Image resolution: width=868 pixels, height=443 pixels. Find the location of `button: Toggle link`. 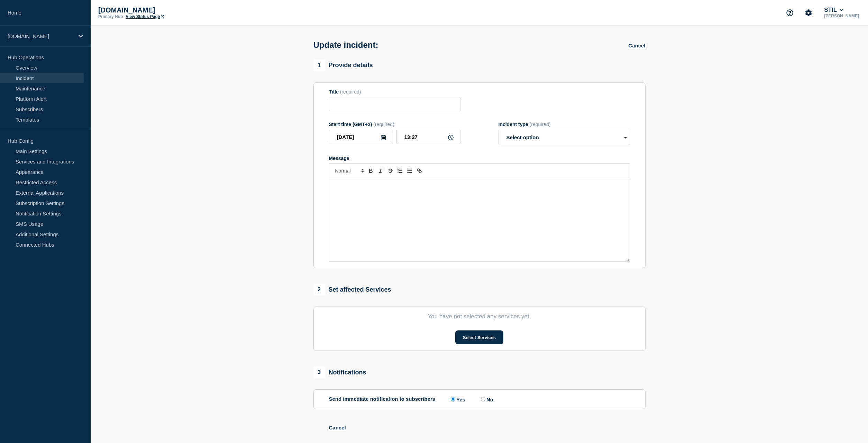

button: Toggle link is located at coordinates (419, 171).